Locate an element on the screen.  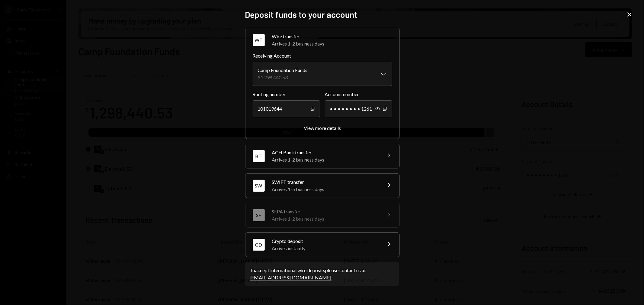
button: SWSWIFT transferArrives 1-5 business days is located at coordinates (322, 186).